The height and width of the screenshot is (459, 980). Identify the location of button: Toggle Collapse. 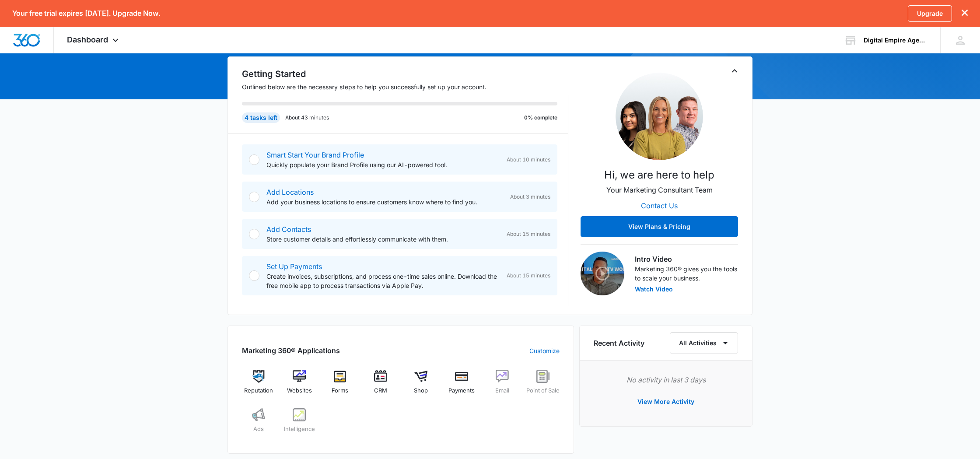
(735, 71).